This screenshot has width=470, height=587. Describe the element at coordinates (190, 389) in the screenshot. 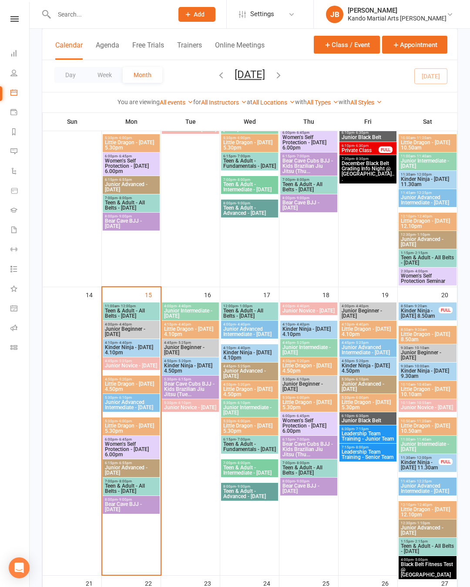

I see `span: Bear Cave Cubs BJJ - Kids Brazilian Jiu Jitsu (Tue...` at that location.